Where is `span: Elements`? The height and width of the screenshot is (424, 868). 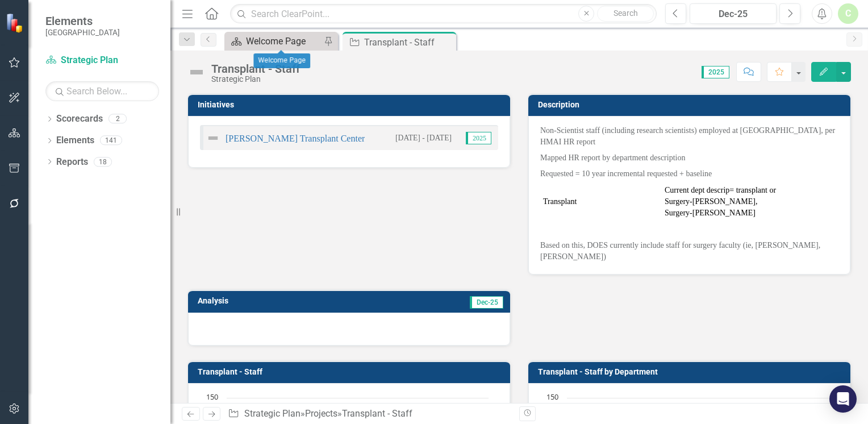 span: Elements is located at coordinates (83, 21).